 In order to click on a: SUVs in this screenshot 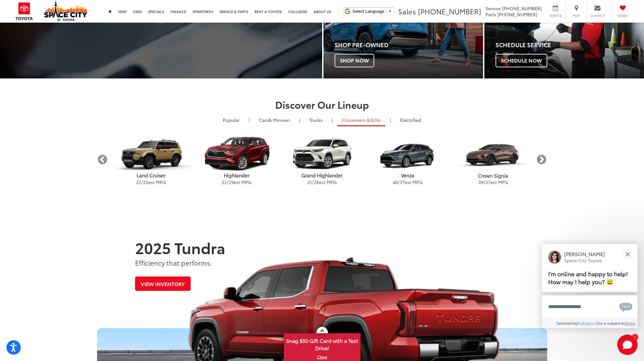, I will do `click(361, 120)`.